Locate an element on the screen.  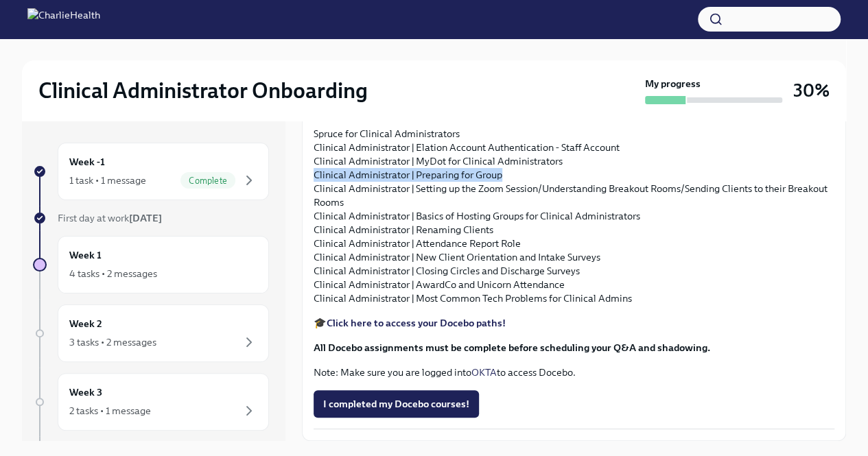
img: CharlieHealth is located at coordinates (64, 20).